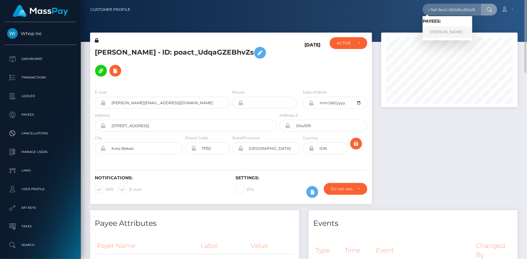 This screenshot has width=527, height=259. I want to click on p: Dashboard, so click(40, 59).